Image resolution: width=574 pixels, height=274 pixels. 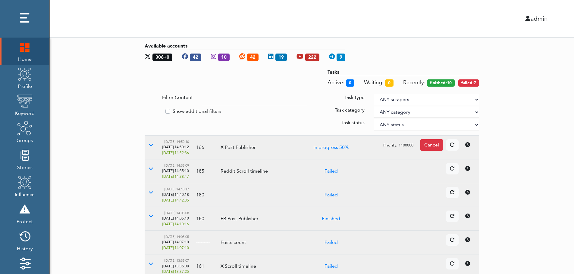 I want to click on span: 19, so click(x=281, y=57).